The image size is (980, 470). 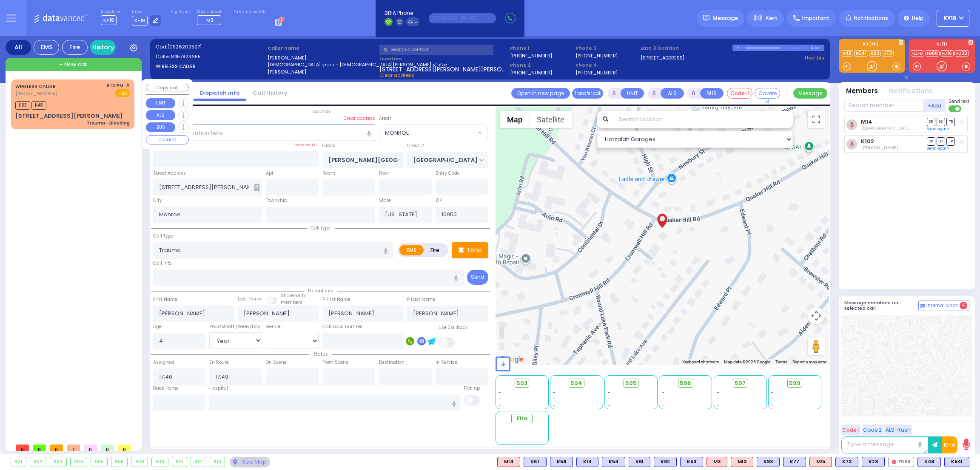 I want to click on span: + New call, so click(x=73, y=65).